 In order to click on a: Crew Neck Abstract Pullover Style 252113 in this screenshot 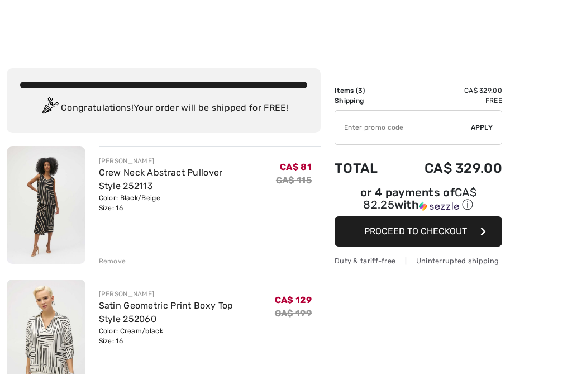, I will do `click(161, 179)`.